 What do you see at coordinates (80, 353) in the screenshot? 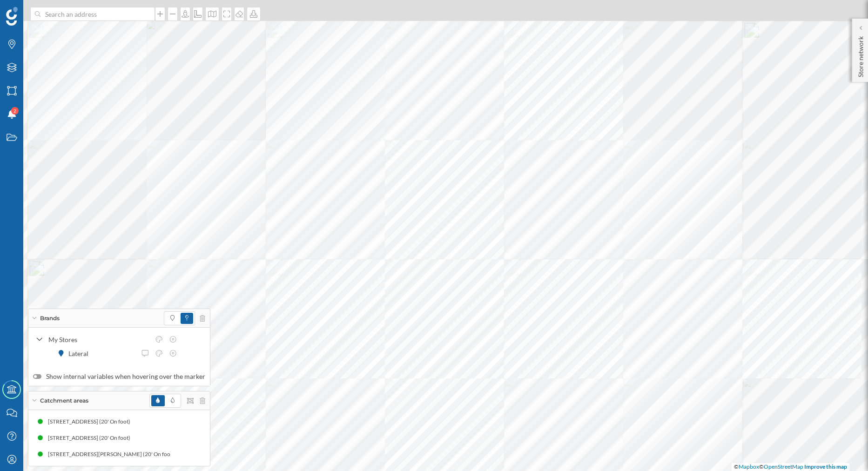
I see `div: Lateral` at bounding box center [80, 353].